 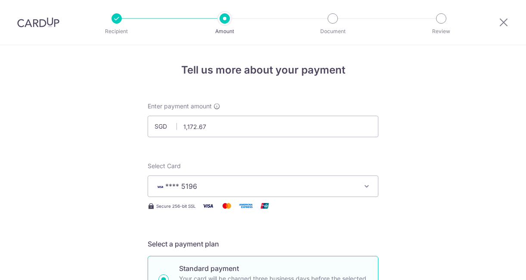 What do you see at coordinates (208, 206) in the screenshot?
I see `img: Visa` at bounding box center [208, 206].